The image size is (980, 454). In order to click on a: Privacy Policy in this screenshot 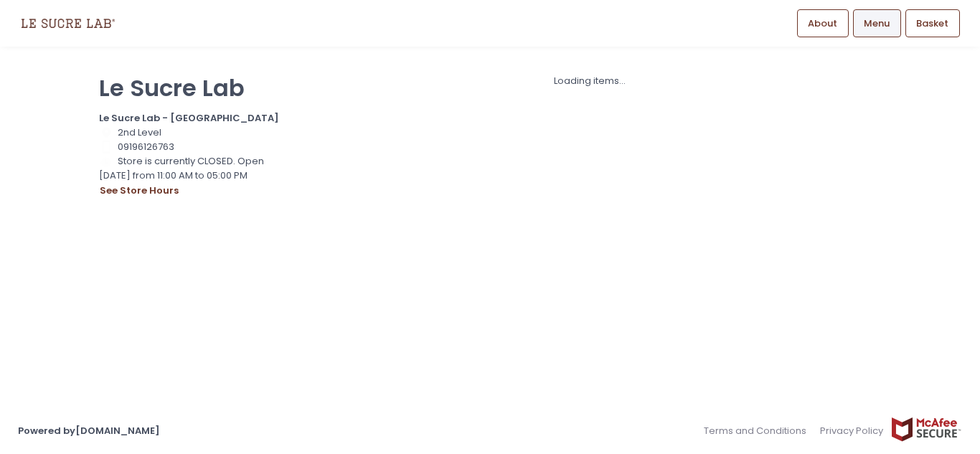, I will do `click(852, 430)`.